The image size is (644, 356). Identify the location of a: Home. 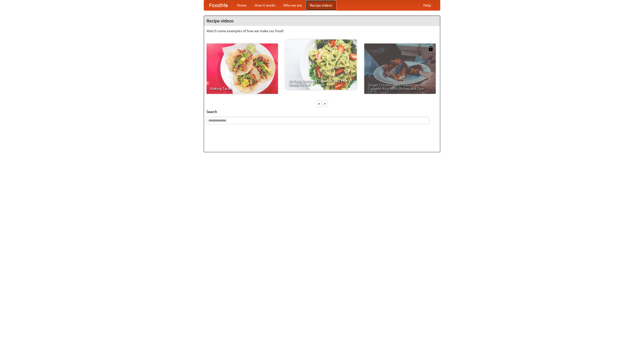
(242, 5).